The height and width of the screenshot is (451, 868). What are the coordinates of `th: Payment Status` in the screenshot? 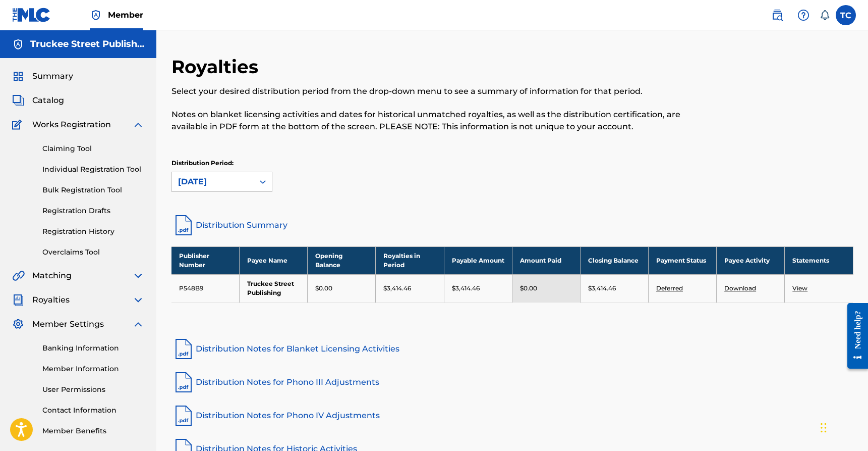 It's located at (682, 260).